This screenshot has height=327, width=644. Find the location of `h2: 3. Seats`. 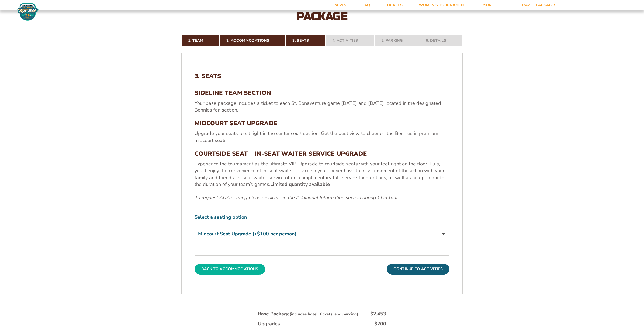

h2: 3. Seats is located at coordinates (322, 76).